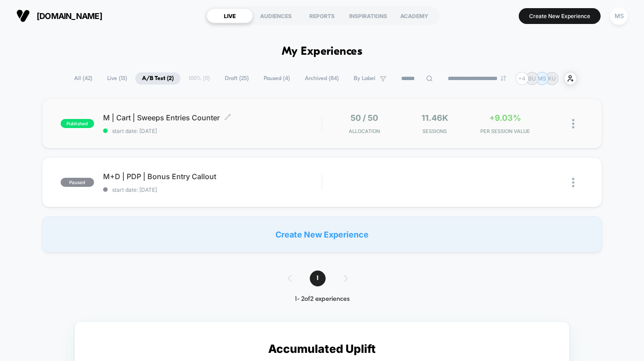  Describe the element at coordinates (522, 78) in the screenshot. I see `div: + 4` at that location.